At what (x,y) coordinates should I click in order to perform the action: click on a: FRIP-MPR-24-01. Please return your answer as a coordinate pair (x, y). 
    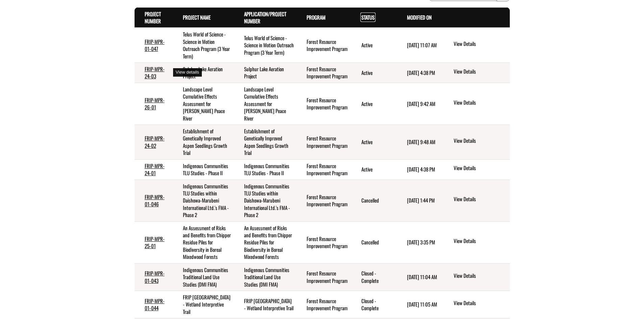
    Looking at the image, I should click on (155, 169).